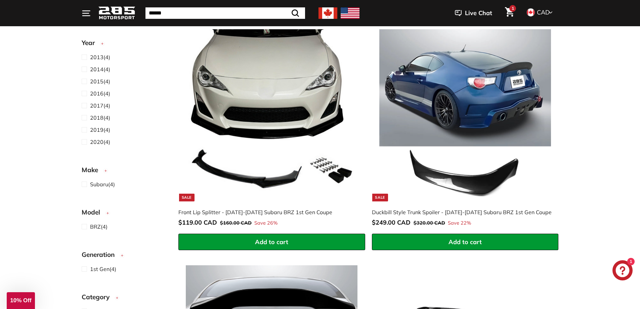  I want to click on img: toyota 86 front lip, so click(271, 115).